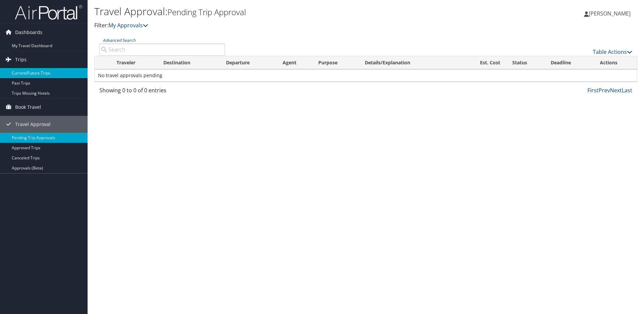  I want to click on th: Destination: activate to sort column ascending, so click(188, 62).